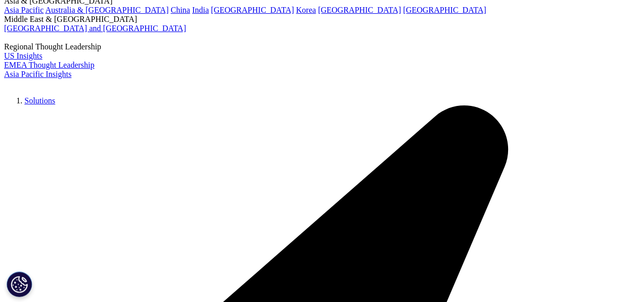 The height and width of the screenshot is (302, 644). Describe the element at coordinates (49, 65) in the screenshot. I see `a: EMEA Thought Leadership` at that location.